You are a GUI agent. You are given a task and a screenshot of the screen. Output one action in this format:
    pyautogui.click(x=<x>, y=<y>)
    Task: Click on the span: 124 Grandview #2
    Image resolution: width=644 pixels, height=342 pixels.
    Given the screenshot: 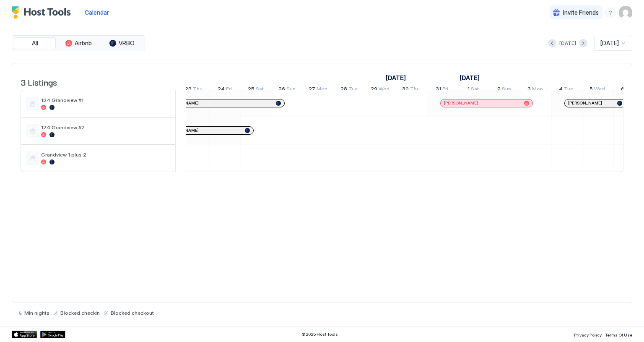 What is the action you would take?
    pyautogui.click(x=105, y=127)
    